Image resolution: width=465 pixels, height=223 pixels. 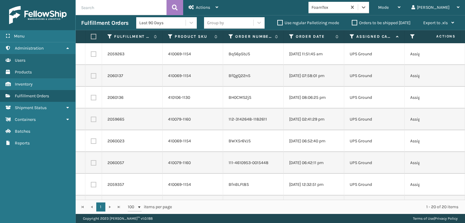 I want to click on a: 2060057, so click(x=116, y=163).